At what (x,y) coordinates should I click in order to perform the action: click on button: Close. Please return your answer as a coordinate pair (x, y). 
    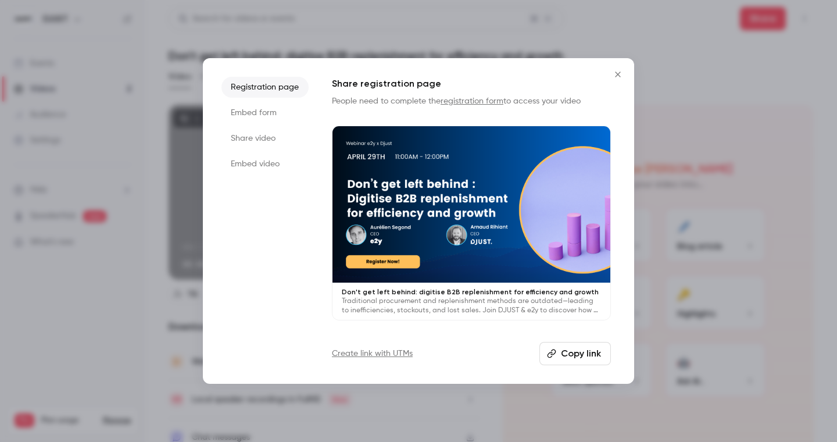
    Looking at the image, I should click on (618, 74).